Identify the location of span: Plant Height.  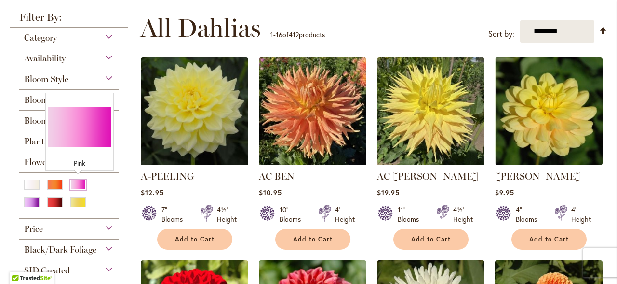
(48, 141).